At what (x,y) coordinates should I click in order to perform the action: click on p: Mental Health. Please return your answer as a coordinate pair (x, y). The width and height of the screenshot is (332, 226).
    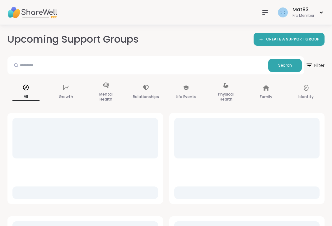
    Looking at the image, I should click on (106, 97).